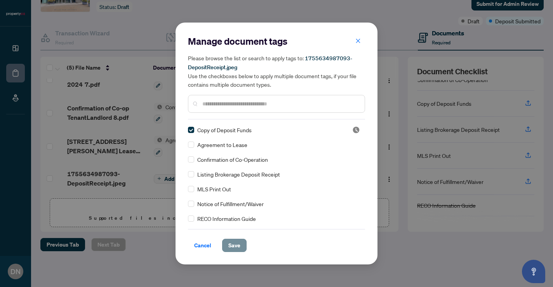 This screenshot has height=287, width=553. I want to click on span: Confirmation of Co-Operation, so click(233, 159).